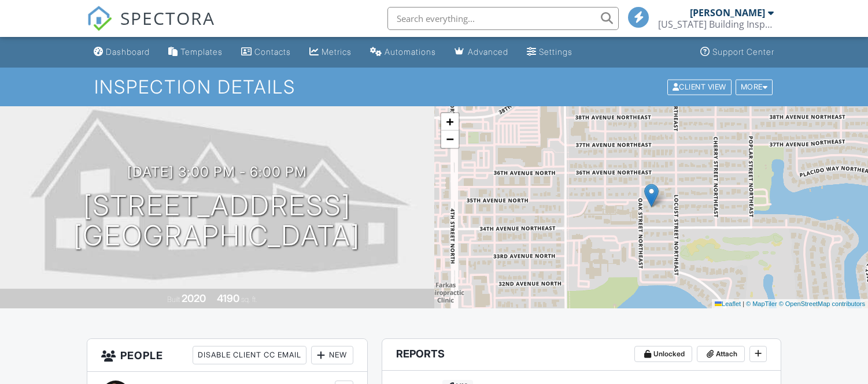  What do you see at coordinates (488, 52) in the screenshot?
I see `div: Advanced` at bounding box center [488, 52].